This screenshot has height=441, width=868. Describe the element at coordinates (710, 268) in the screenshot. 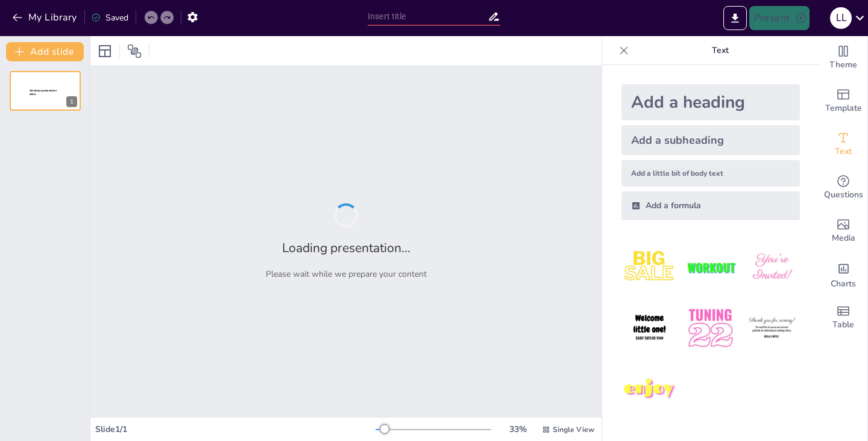

I see `img: 2.jpeg` at that location.